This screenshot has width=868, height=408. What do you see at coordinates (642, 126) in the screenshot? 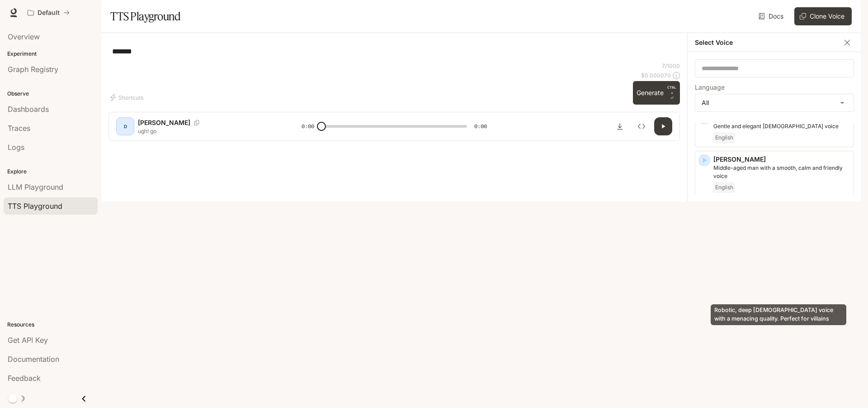
I see `button: Inspect` at bounding box center [642, 126].